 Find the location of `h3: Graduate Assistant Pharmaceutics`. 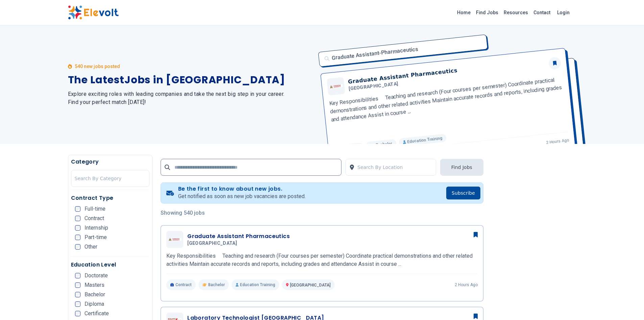

h3: Graduate Assistant Pharmaceutics is located at coordinates (239, 236).